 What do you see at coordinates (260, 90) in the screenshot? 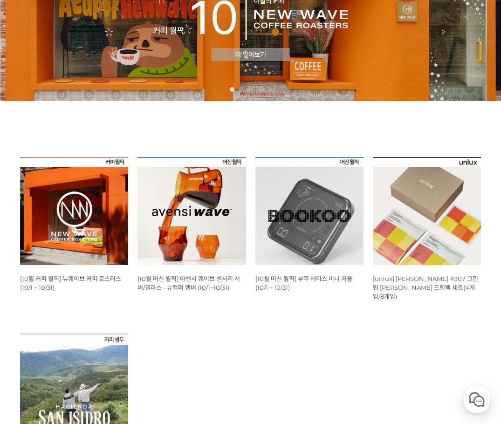
I see `a: 4` at bounding box center [260, 90].